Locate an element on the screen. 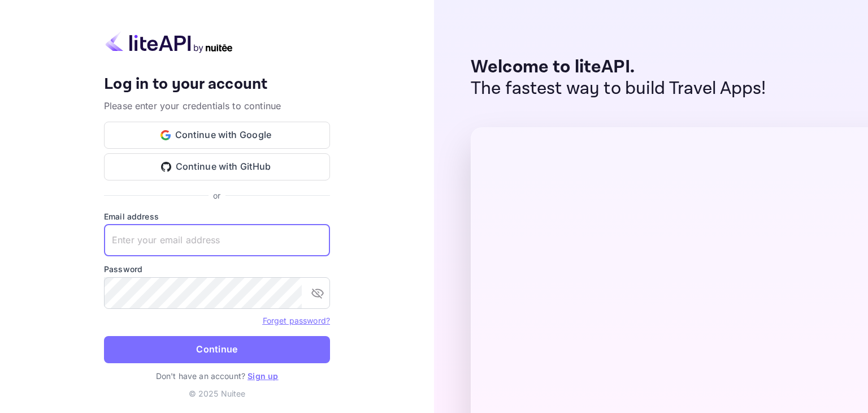  button: Continue with Google is located at coordinates (217, 135).